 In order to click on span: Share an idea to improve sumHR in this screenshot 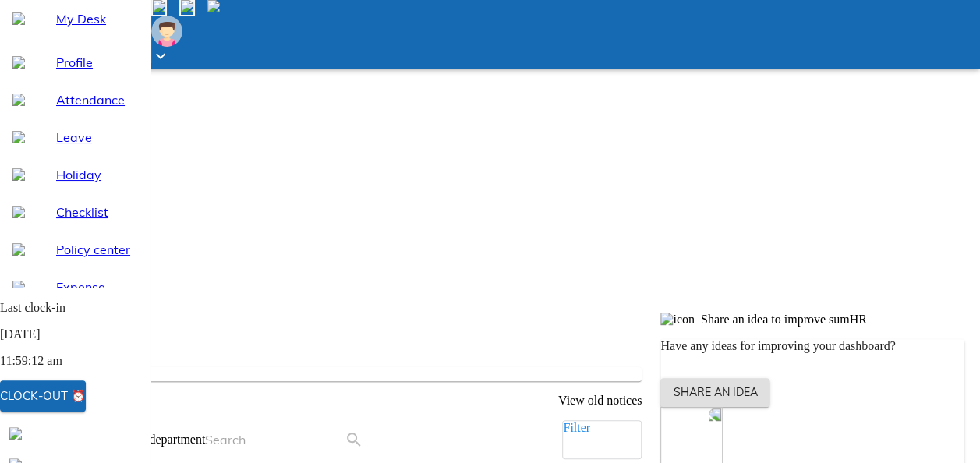, I will do `click(784, 318)`.